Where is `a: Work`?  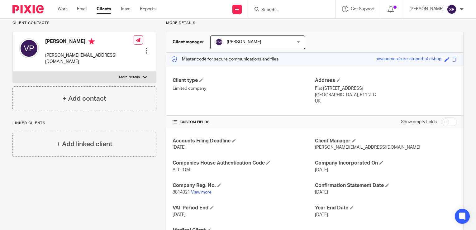 a: Work is located at coordinates (63, 9).